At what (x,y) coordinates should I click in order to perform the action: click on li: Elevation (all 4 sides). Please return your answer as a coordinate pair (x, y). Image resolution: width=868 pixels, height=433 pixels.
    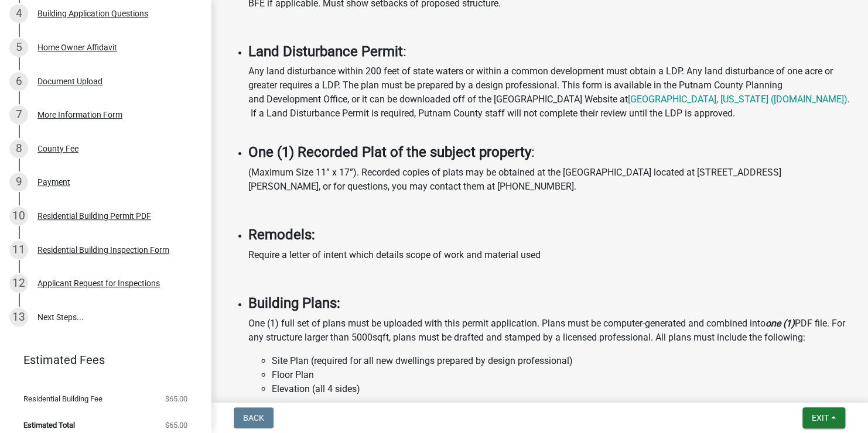
    Looking at the image, I should click on (563, 389).